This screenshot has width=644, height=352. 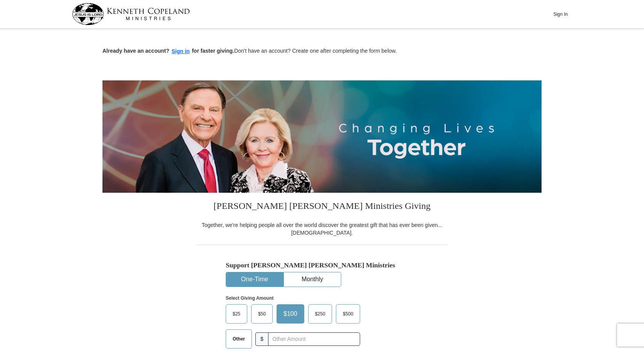 I want to click on img: kcm-header-logo.svg, so click(x=131, y=14).